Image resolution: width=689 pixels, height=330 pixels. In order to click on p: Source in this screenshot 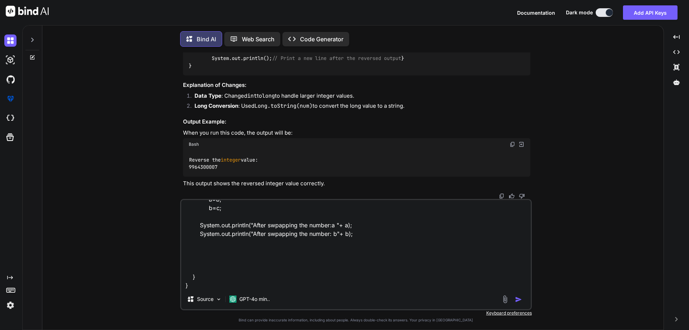, I will do `click(205, 299)`.